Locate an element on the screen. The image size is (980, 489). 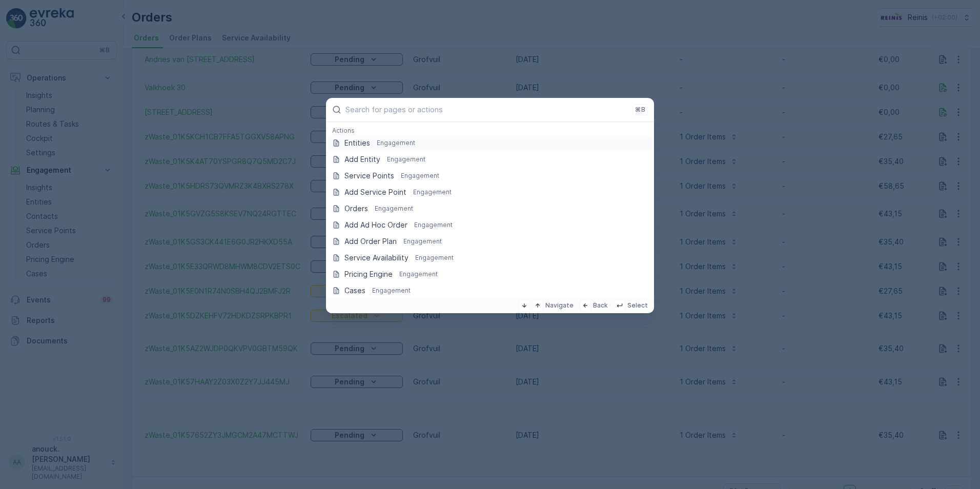
p: Entities is located at coordinates (357, 143).